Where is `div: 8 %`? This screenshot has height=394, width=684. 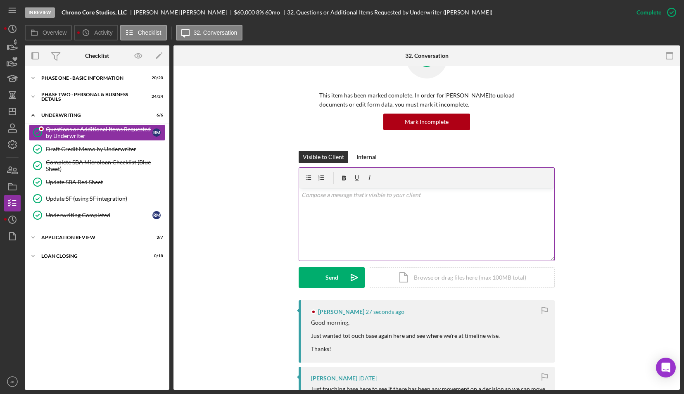 div: 8 % is located at coordinates (260, 12).